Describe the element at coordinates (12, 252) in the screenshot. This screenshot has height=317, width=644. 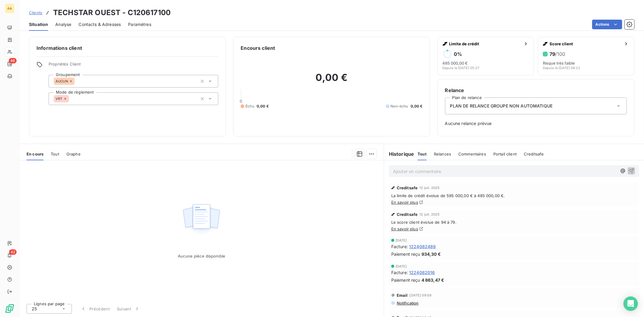
I see `span: 42` at that location.